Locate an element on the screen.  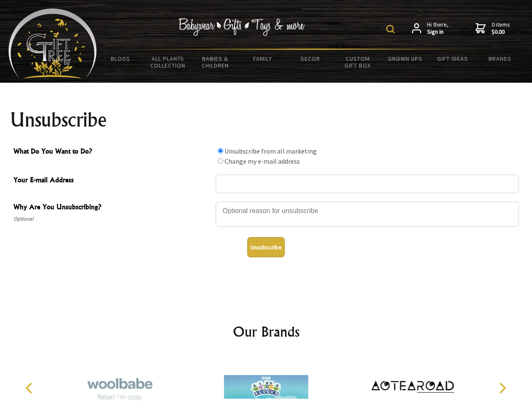
a: 0 items$0.00 is located at coordinates (493, 28).